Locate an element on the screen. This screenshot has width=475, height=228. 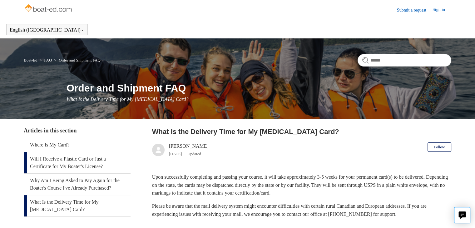
button: Live chat is located at coordinates (463, 215).